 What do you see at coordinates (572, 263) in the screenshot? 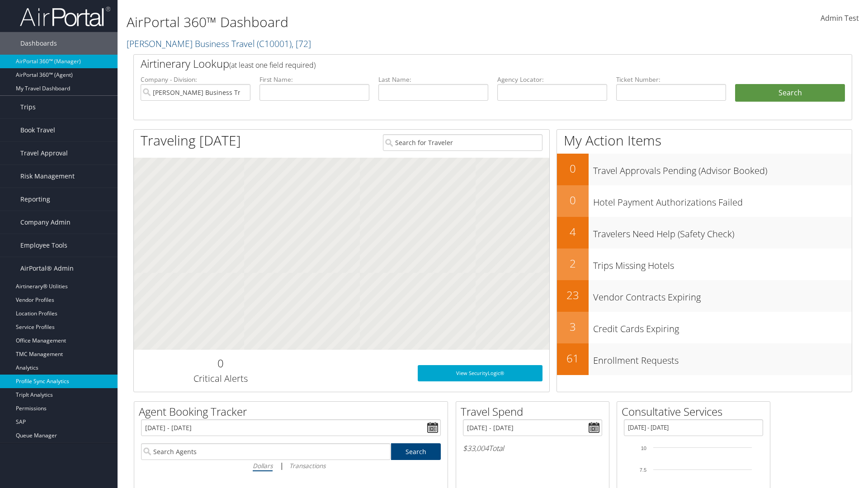
I see `h2: 2` at bounding box center [572, 263].